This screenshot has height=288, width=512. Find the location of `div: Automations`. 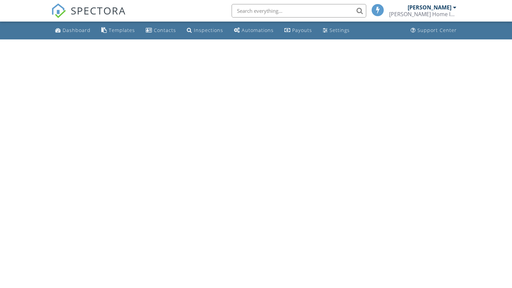

div: Automations is located at coordinates (258, 30).